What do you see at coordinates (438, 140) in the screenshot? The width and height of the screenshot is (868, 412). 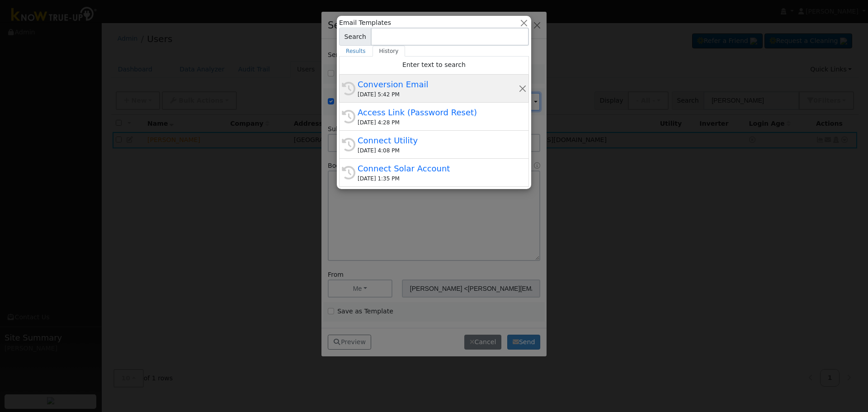 I see `div: Connect Utility` at bounding box center [438, 140].